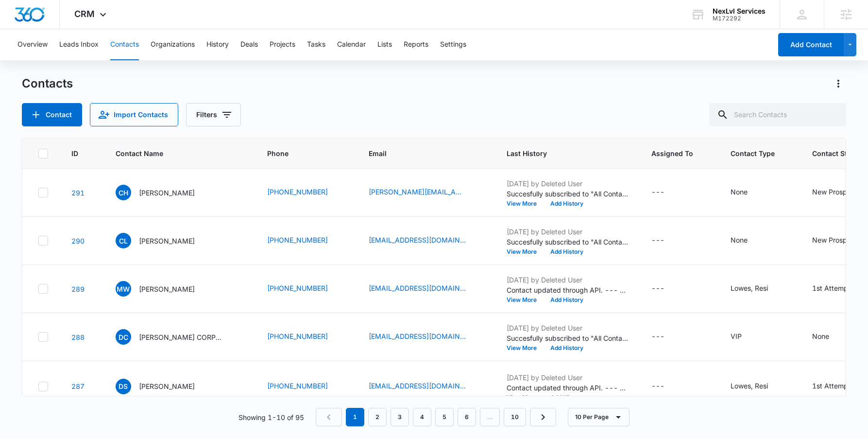 Image resolution: width=868 pixels, height=439 pixels. What do you see at coordinates (299, 153) in the screenshot?
I see `span: Phone` at bounding box center [299, 153].